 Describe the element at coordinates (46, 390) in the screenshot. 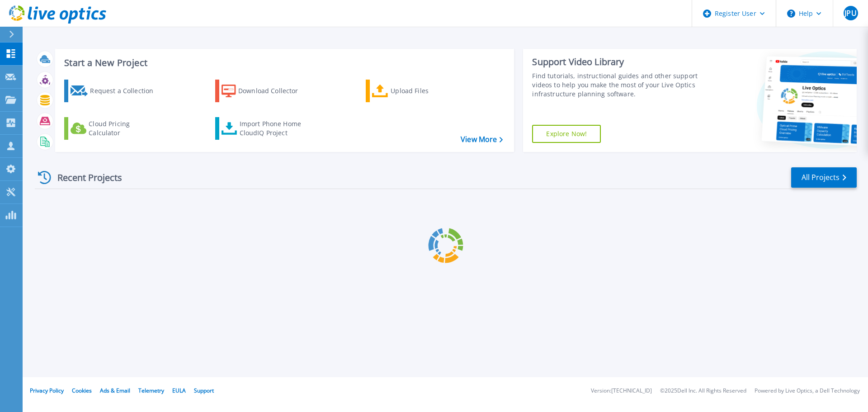

I see `a: Privacy Policy` at that location.